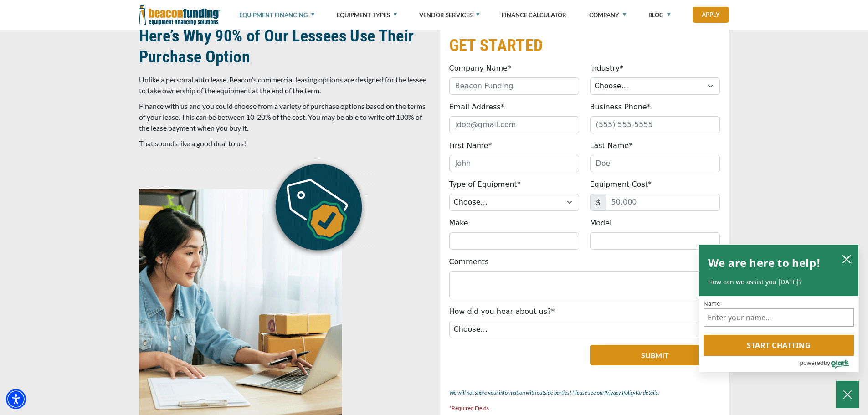 The width and height of the screenshot is (868, 415). What do you see at coordinates (284, 46) in the screenshot?
I see `h2: Here’s Why 90% of Our Lessees Use Their Purchase Option` at bounding box center [284, 46].